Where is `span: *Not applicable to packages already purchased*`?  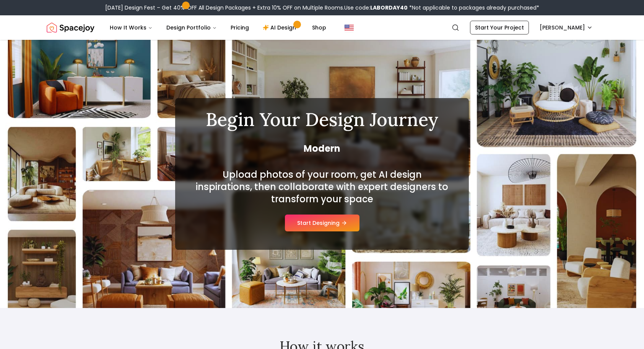
span: *Not applicable to packages already purchased* is located at coordinates (473, 8).